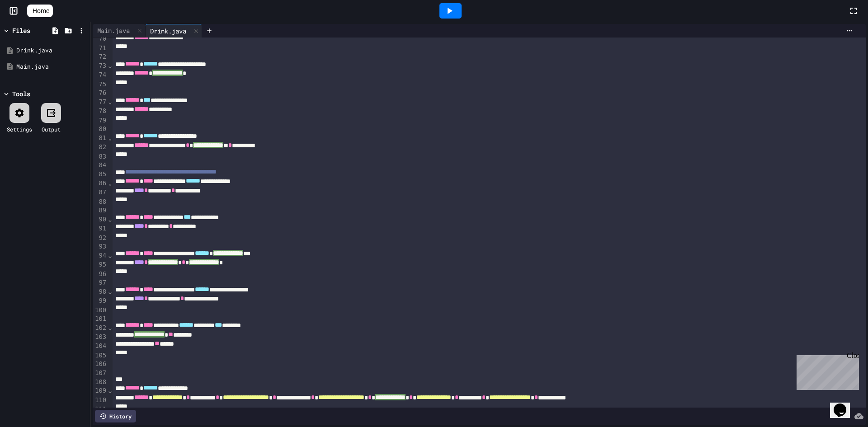 This screenshot has width=868, height=427. Describe the element at coordinates (51, 129) in the screenshot. I see `div: Output` at that location.